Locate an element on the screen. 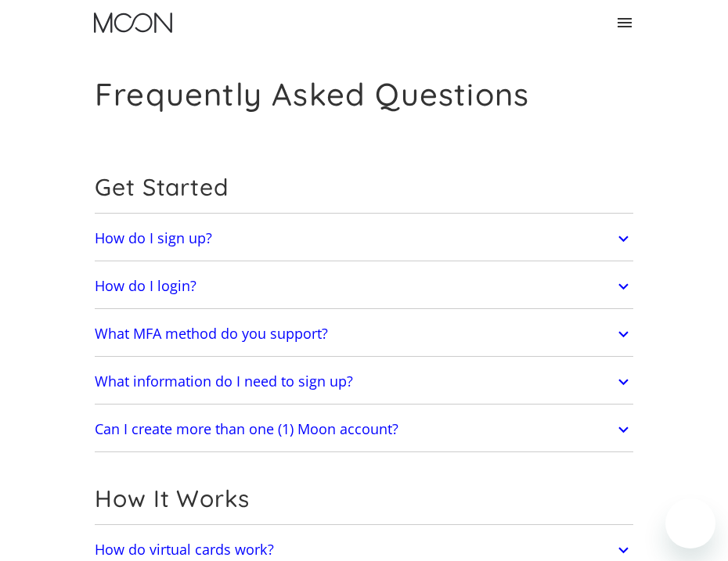 Image resolution: width=728 pixels, height=561 pixels. a: How do I sign up? is located at coordinates (364, 238).